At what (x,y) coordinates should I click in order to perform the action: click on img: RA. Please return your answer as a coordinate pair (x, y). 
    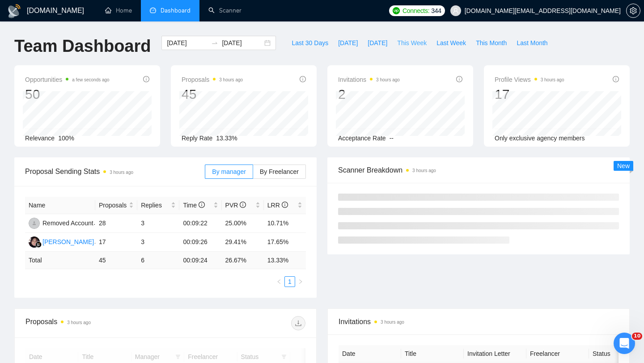
    Looking at the image, I should click on (34, 223).